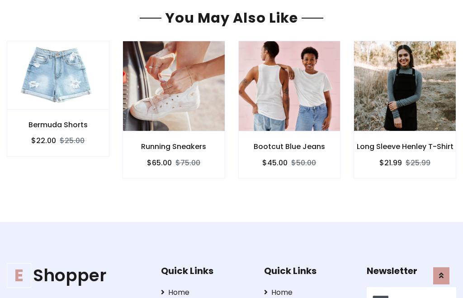 The height and width of the screenshot is (298, 463). What do you see at coordinates (19, 275) in the screenshot?
I see `span: E` at bounding box center [19, 275].